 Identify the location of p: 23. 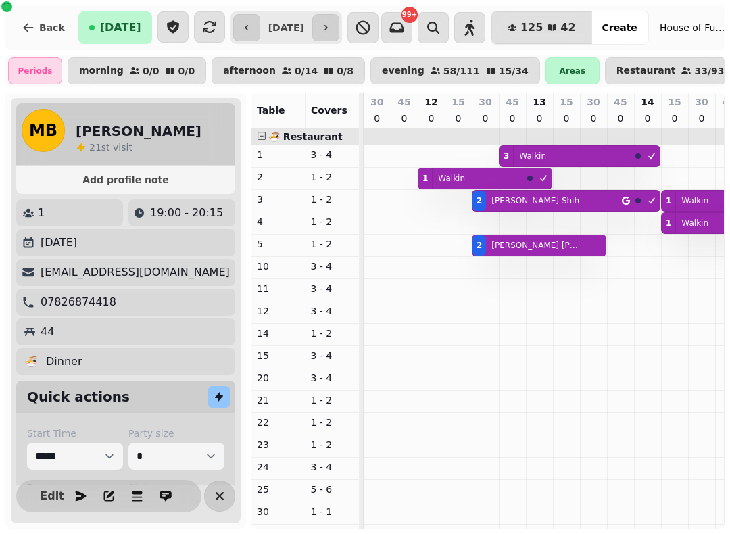
(279, 445).